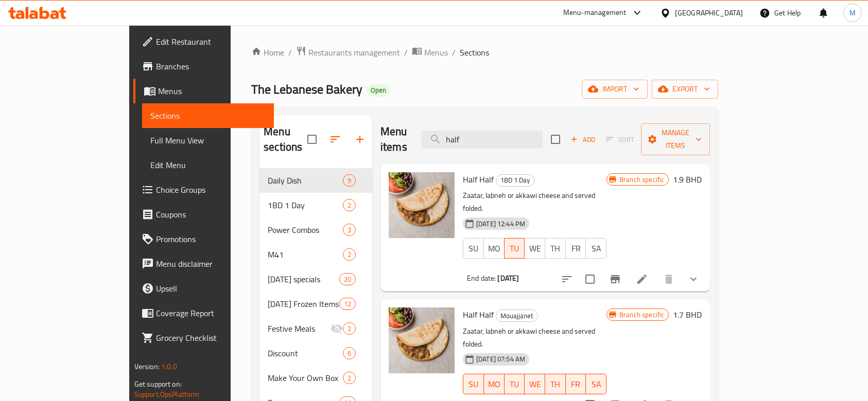 This screenshot has width=868, height=401. I want to click on span: Grocery Checklist, so click(211, 338).